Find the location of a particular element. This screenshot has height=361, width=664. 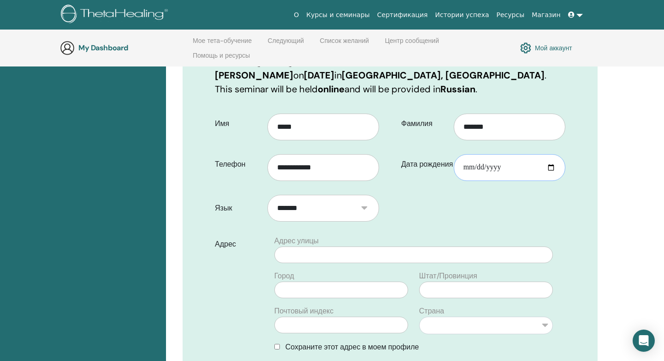

label: Язык is located at coordinates (238, 208).